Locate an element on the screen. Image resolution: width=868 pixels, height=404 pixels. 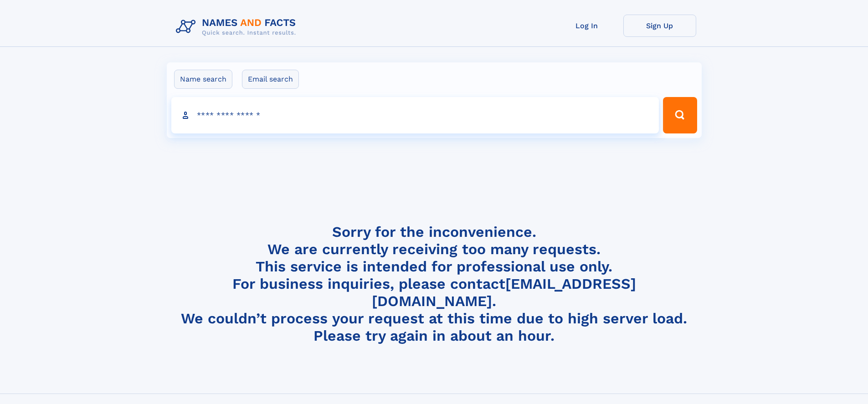
h4: Sorry for the inconvenience. We are currently receiving too many requests. This service is intend... is located at coordinates (434, 284).